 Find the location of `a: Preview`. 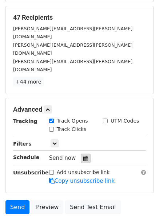

a: Preview is located at coordinates (47, 207).